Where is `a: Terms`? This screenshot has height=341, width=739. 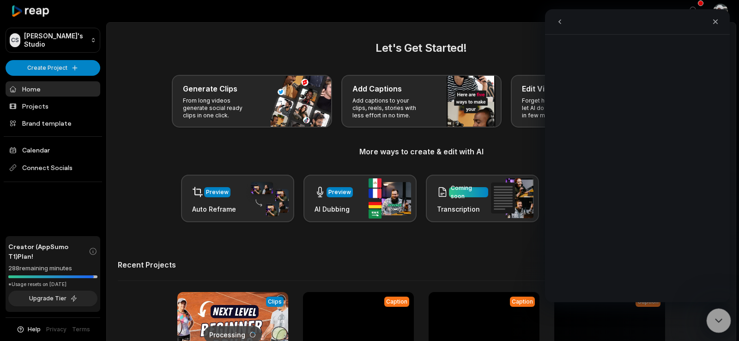 a: Terms is located at coordinates (81, 329).